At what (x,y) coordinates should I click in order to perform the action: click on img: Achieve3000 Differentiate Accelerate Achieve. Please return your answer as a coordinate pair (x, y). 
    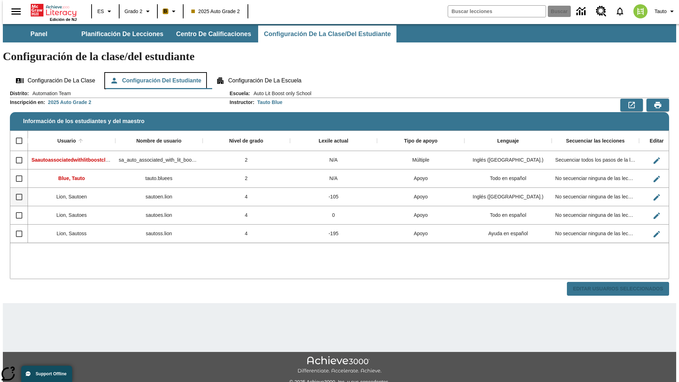
    Looking at the image, I should click on (339, 365).